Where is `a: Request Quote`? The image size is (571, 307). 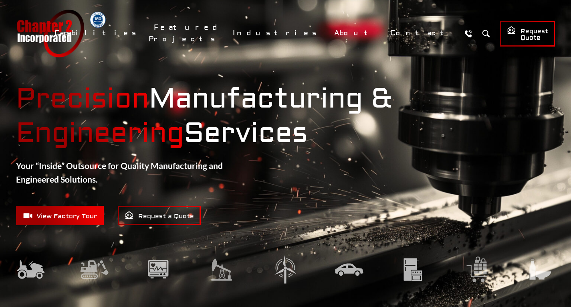 a: Request Quote is located at coordinates (528, 34).